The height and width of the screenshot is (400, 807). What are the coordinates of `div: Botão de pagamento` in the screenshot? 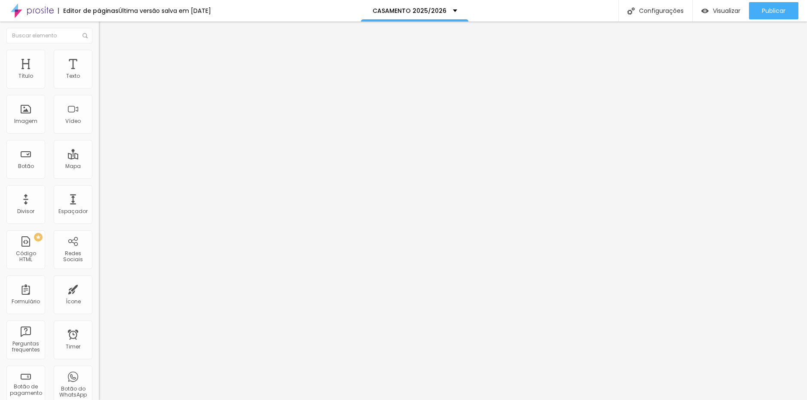 It's located at (25, 390).